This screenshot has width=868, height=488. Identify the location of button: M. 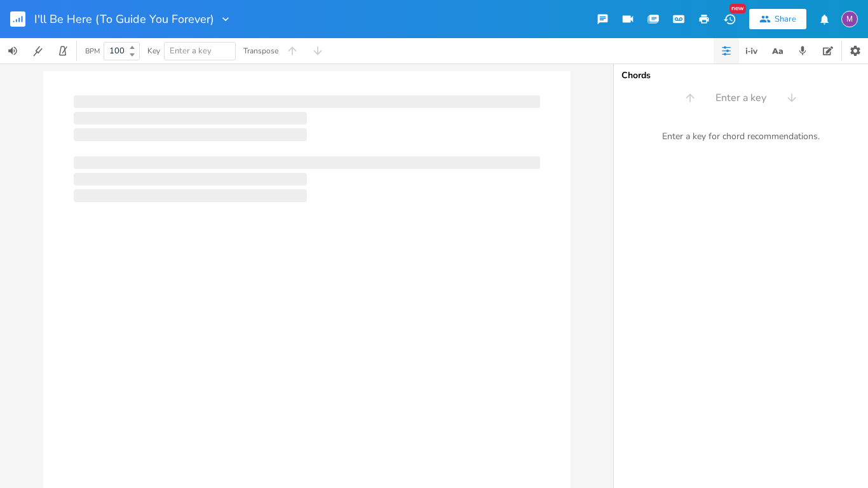
(849, 19).